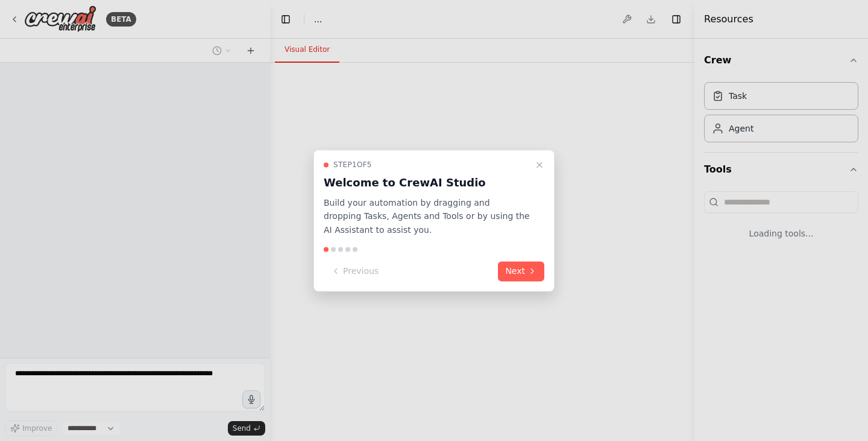 This screenshot has height=441, width=868. I want to click on button: Hide left sidebar, so click(286, 19).